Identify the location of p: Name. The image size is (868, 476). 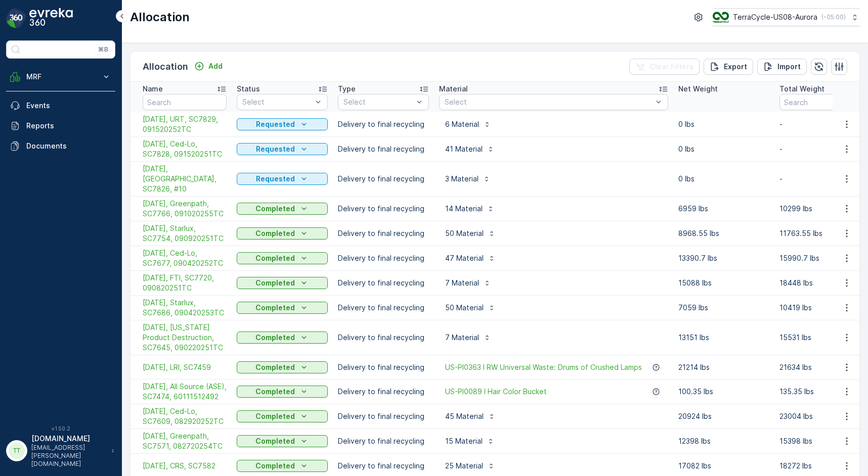
(152, 89).